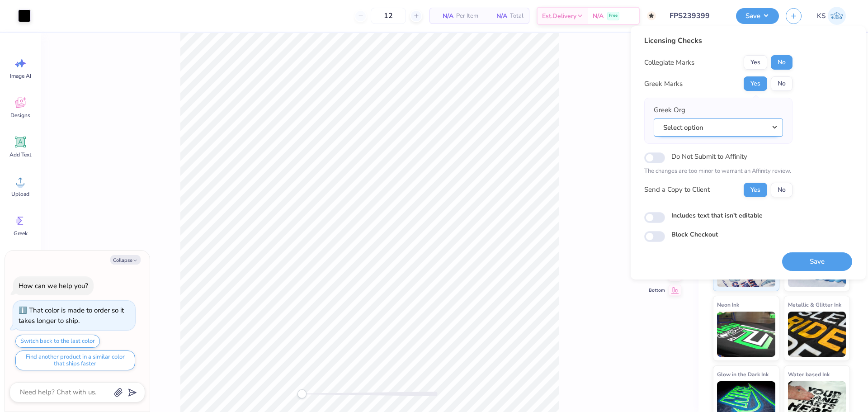 The height and width of the screenshot is (412, 868). What do you see at coordinates (695, 234) in the screenshot?
I see `label: Block Checkout` at bounding box center [695, 234].